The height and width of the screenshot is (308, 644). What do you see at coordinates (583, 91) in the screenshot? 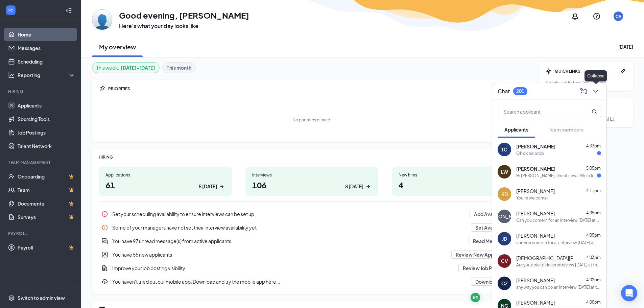
I see `svg: ComposeMessage` at bounding box center [583, 91].